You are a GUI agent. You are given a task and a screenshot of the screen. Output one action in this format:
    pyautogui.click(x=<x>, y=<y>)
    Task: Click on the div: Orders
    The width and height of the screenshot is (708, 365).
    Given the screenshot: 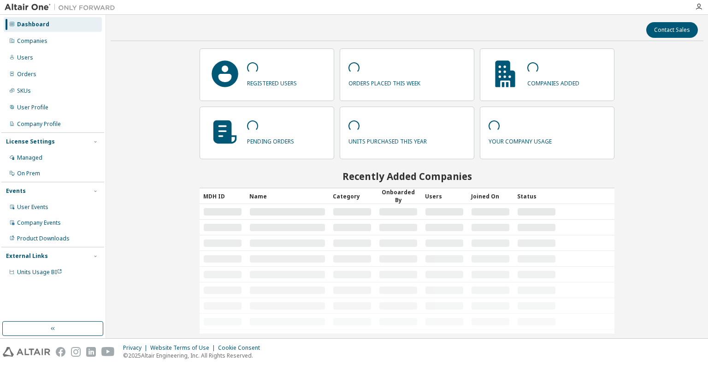 What is the action you would take?
    pyautogui.click(x=27, y=74)
    